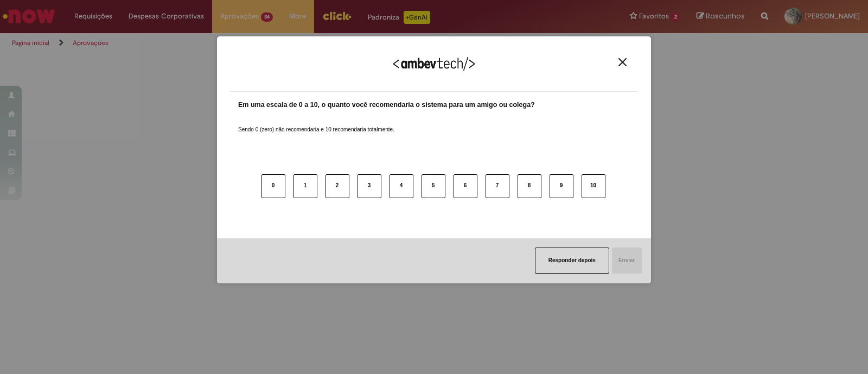 This screenshot has height=374, width=868. What do you see at coordinates (572, 261) in the screenshot?
I see `button: Responder depois` at bounding box center [572, 261].